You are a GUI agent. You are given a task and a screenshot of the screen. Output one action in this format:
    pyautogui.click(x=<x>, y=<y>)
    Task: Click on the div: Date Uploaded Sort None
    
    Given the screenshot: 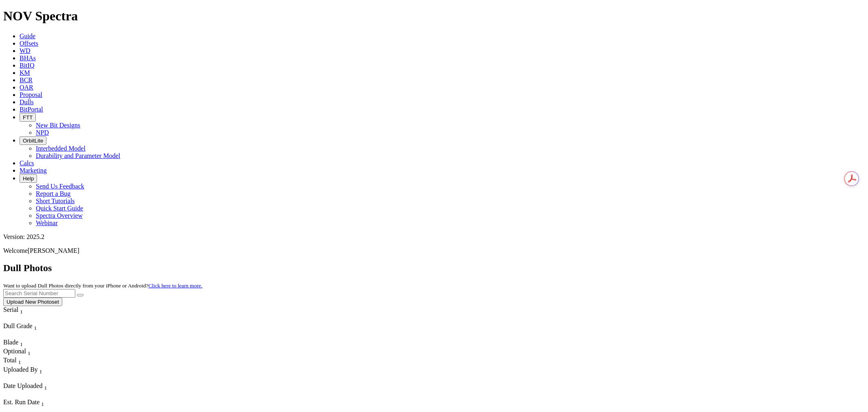 What is the action you would take?
    pyautogui.click(x=34, y=387)
    